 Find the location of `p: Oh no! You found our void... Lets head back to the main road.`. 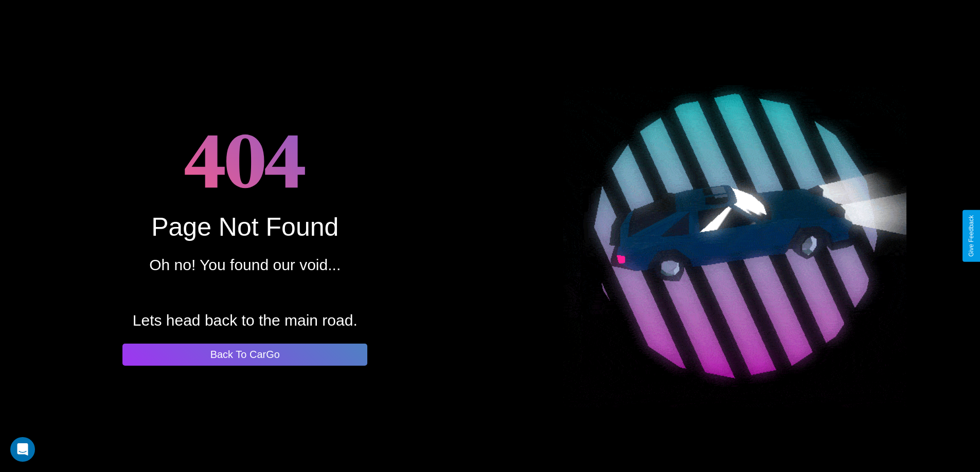

p: Oh no! You found our void... Lets head back to the main road. is located at coordinates (245, 293).